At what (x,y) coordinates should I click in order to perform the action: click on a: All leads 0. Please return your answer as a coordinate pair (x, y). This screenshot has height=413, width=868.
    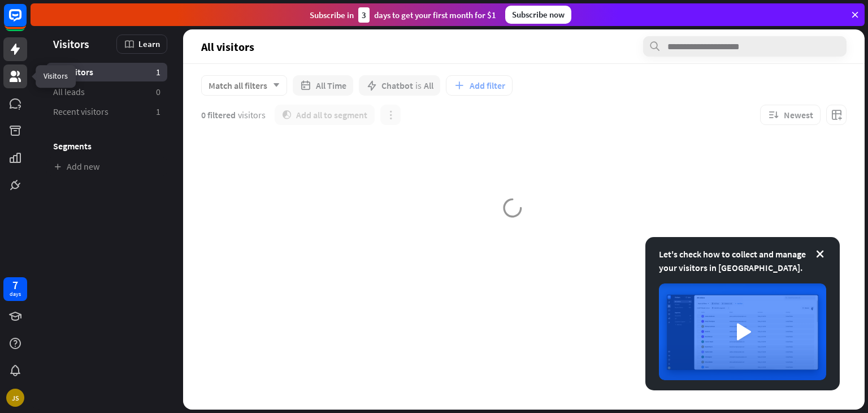
    Looking at the image, I should click on (107, 91).